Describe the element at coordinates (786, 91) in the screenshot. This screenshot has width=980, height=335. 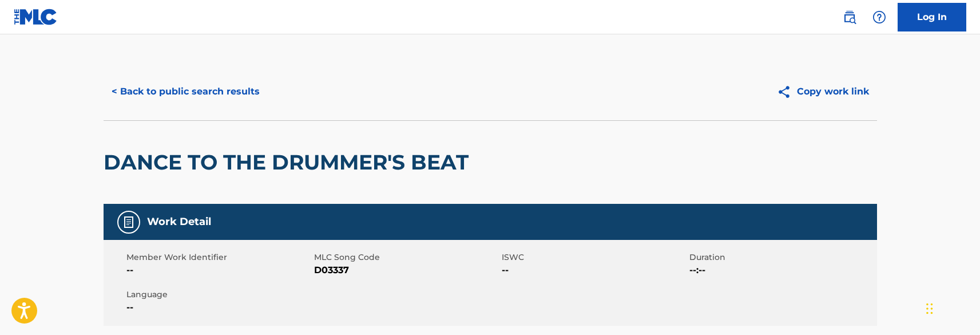
I see `img: Copy work link` at that location.